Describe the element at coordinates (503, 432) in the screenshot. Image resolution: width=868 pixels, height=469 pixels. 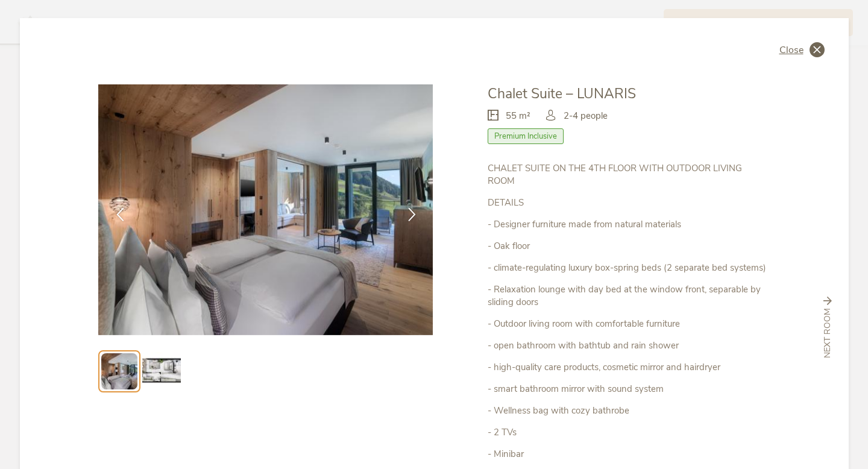
I see `font: - 2 TVs` at that location.